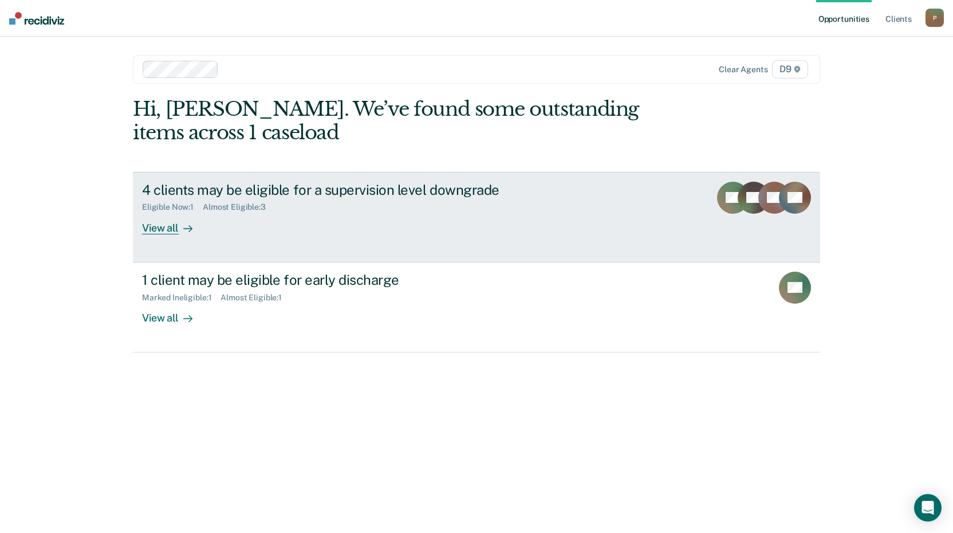 The image size is (953, 533). What do you see at coordinates (928, 507) in the screenshot?
I see `div: Open Intercom Messenger` at bounding box center [928, 507].